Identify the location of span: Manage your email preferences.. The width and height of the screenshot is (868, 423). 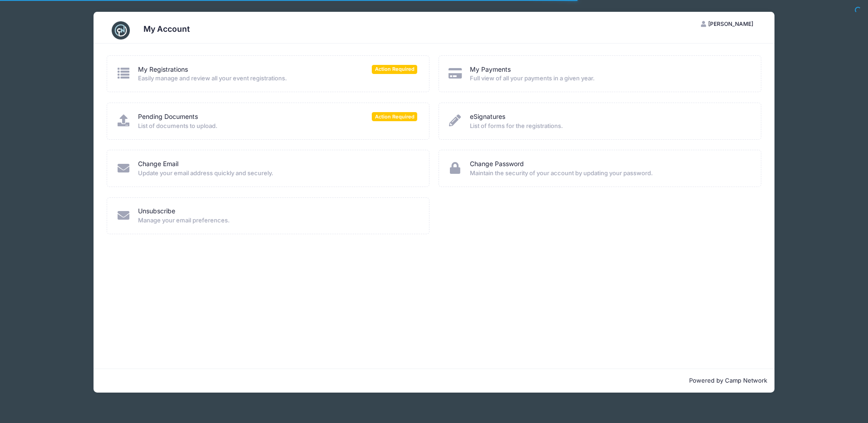
(277, 220).